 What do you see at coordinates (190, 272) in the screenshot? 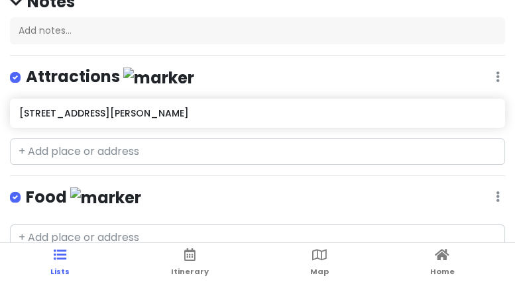
I see `span: Itinerary` at bounding box center [190, 272].